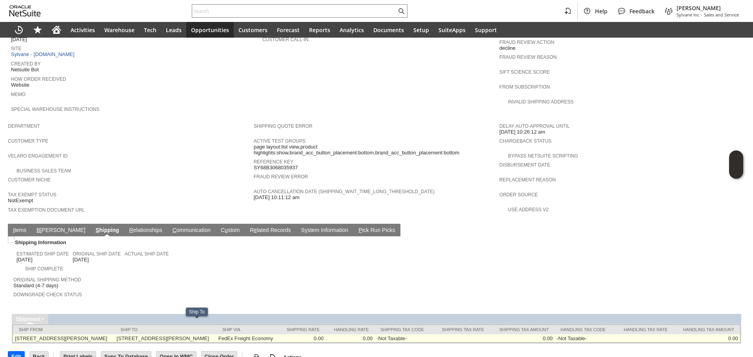  I want to click on span: Help, so click(601, 11).